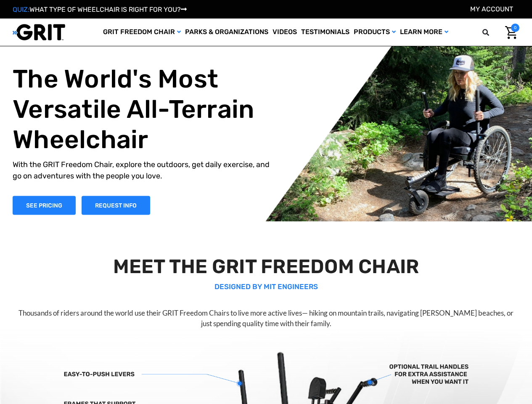 The image size is (532, 404). I want to click on a: Learn More, so click(424, 32).